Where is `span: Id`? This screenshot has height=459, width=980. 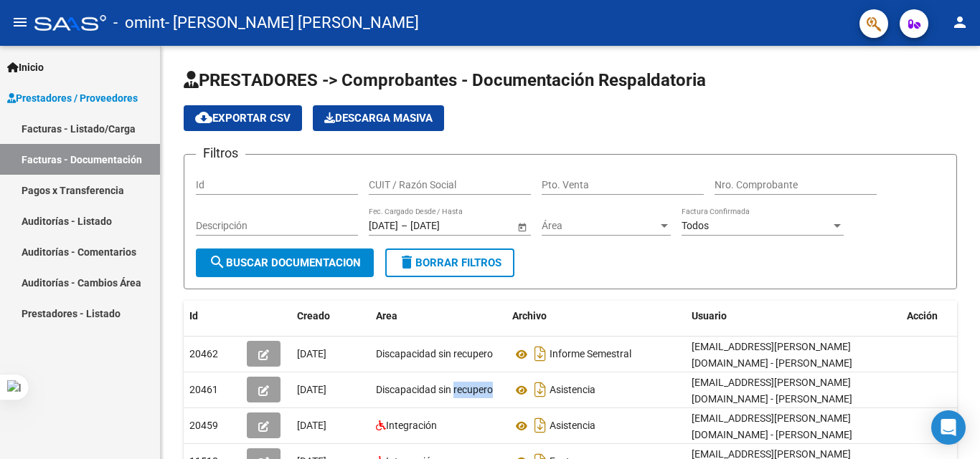
span: Id is located at coordinates (194, 316).